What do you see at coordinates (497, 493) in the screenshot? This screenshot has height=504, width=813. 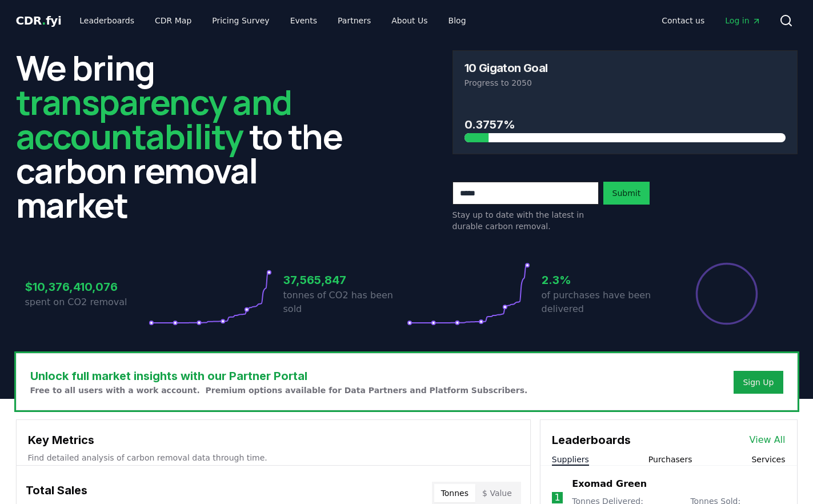 I see `button: $ Value` at bounding box center [497, 493].